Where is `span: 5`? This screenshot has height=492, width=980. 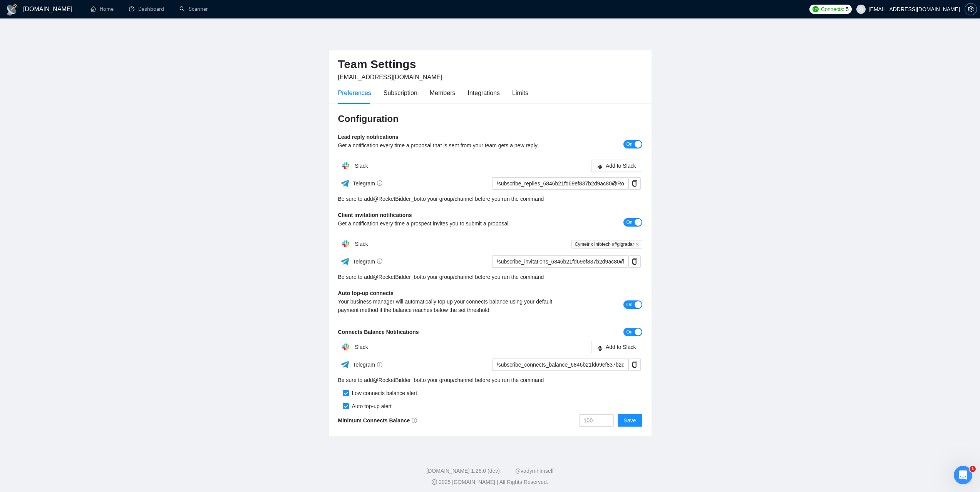 span: 5 is located at coordinates (847, 10).